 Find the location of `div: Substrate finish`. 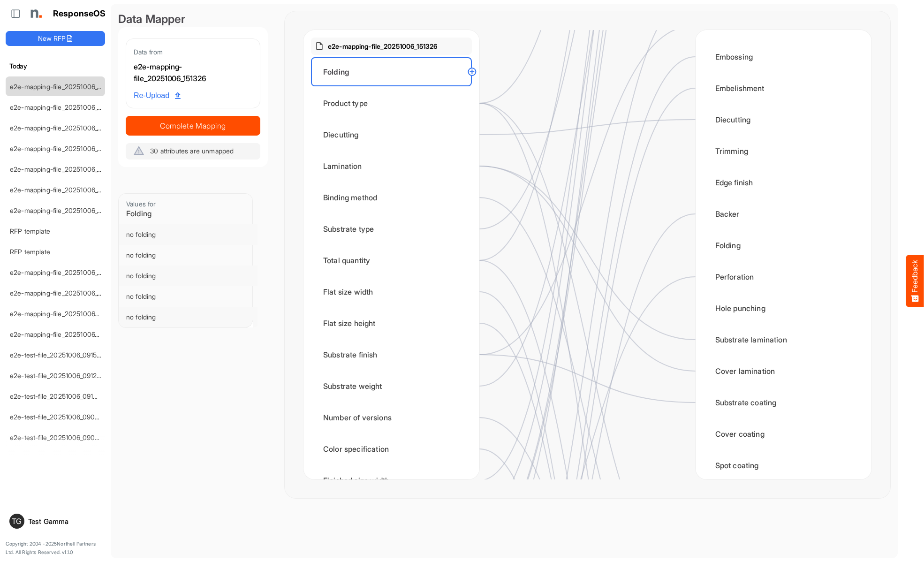

div: Substrate finish is located at coordinates (391, 355).